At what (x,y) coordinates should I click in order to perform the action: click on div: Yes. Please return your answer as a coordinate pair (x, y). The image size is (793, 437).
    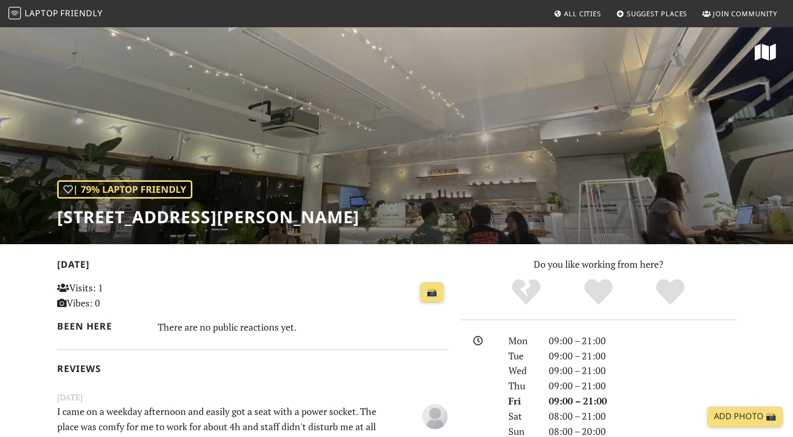
    Looking at the image, I should click on (598, 292).